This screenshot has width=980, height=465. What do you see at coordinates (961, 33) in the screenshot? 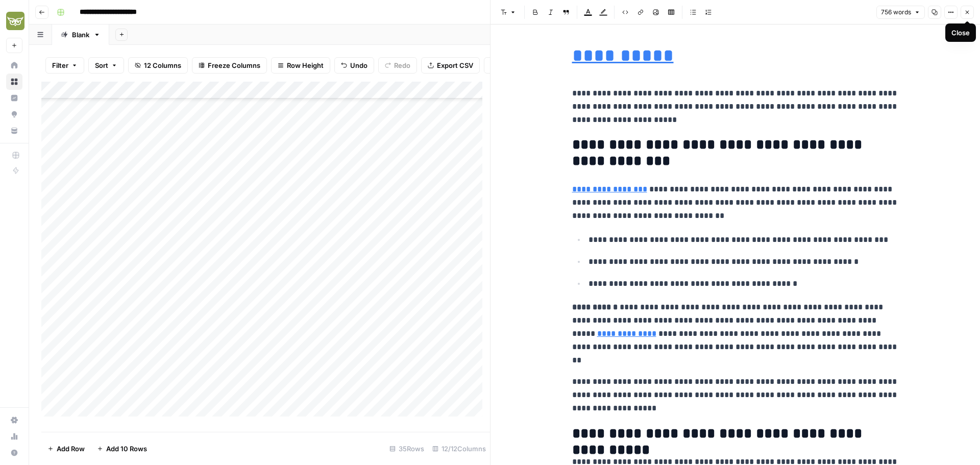
I see `div: Close` at bounding box center [961, 33].